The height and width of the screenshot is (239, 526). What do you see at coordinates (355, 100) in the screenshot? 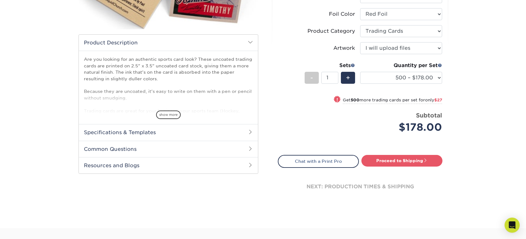
I see `strong: 500` at bounding box center [355, 100].